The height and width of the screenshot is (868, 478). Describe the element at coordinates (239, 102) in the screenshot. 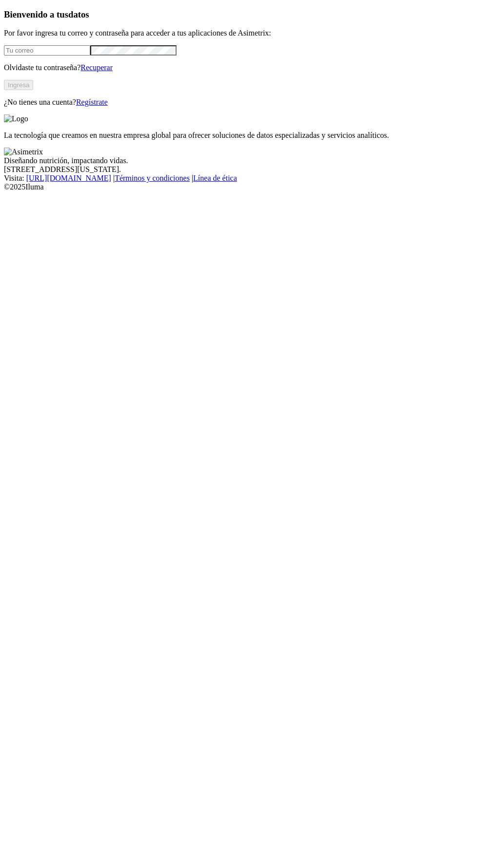

I see `p: ¿No tienes una cuenta?` at that location.